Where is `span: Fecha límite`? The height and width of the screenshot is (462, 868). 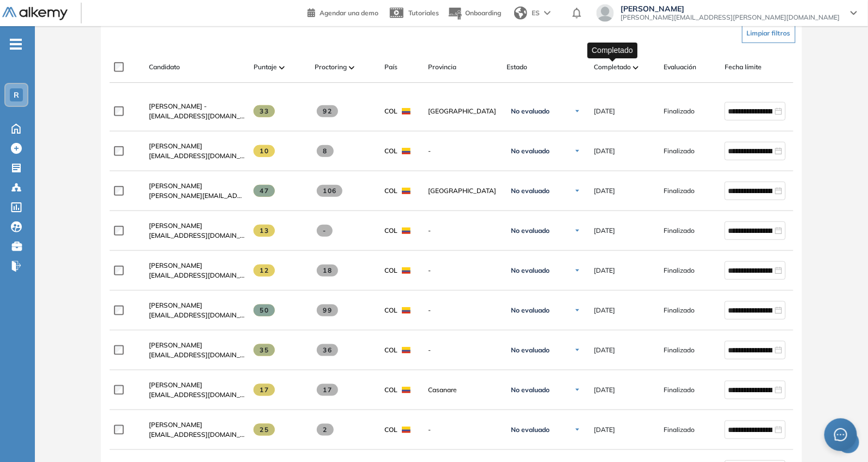
span: Fecha límite is located at coordinates (743, 67).